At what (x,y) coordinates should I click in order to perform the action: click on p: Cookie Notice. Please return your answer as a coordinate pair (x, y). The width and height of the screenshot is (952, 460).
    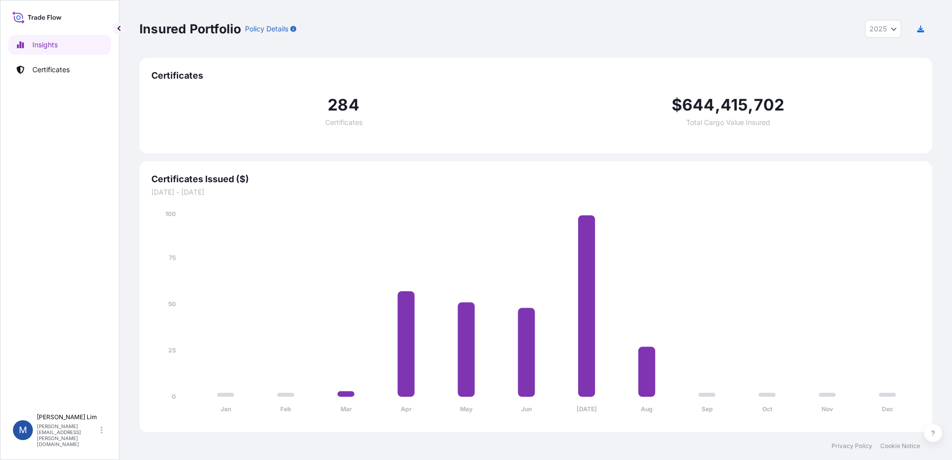
    Looking at the image, I should click on (901, 446).